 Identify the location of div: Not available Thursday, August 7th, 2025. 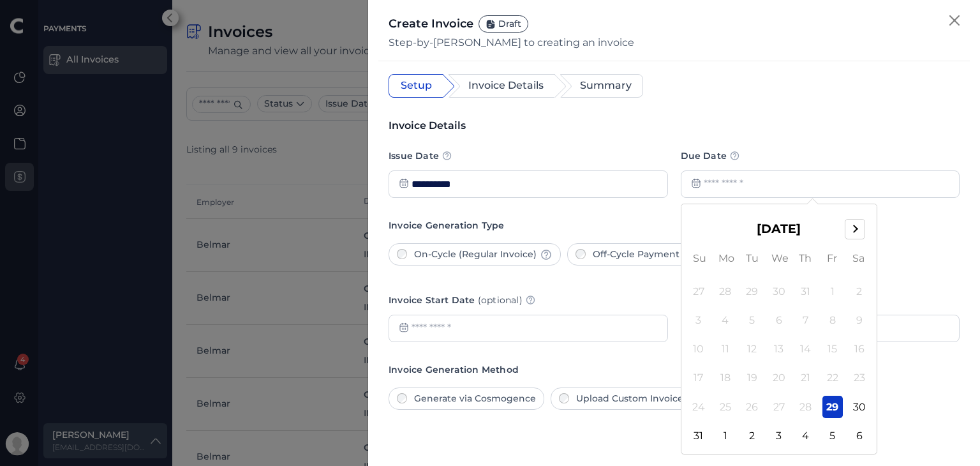
(806, 320).